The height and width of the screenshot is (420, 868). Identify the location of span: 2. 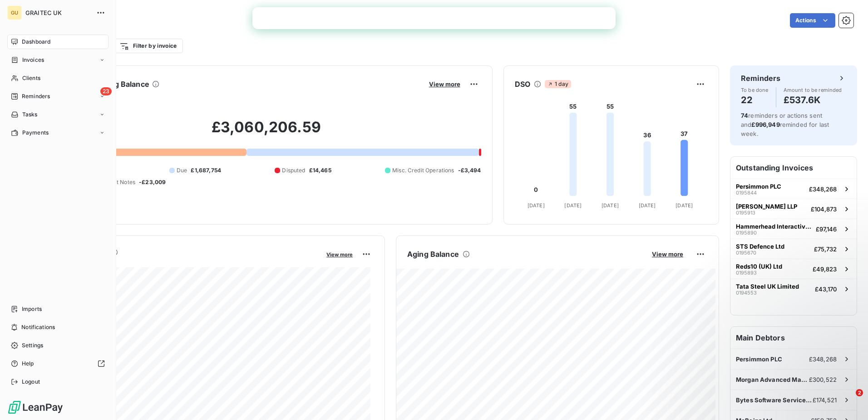
(860, 393).